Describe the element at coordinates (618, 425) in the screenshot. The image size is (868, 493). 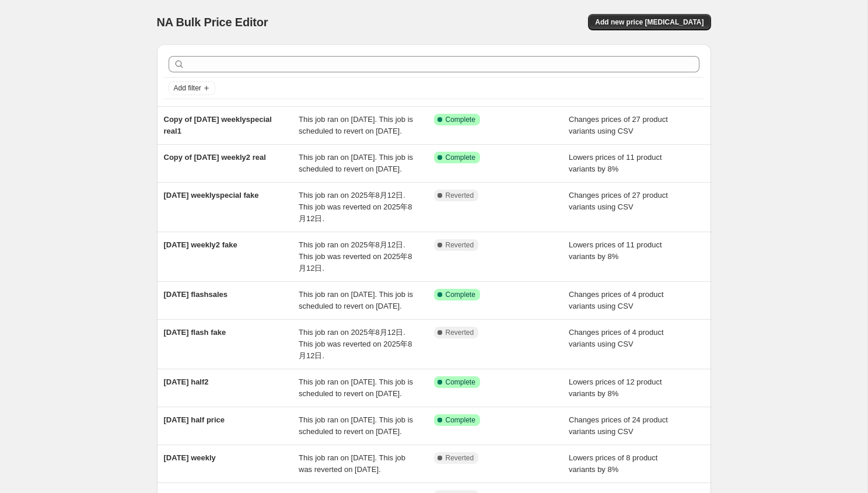
I see `span: Changes prices of 24 product variants using CSV` at that location.